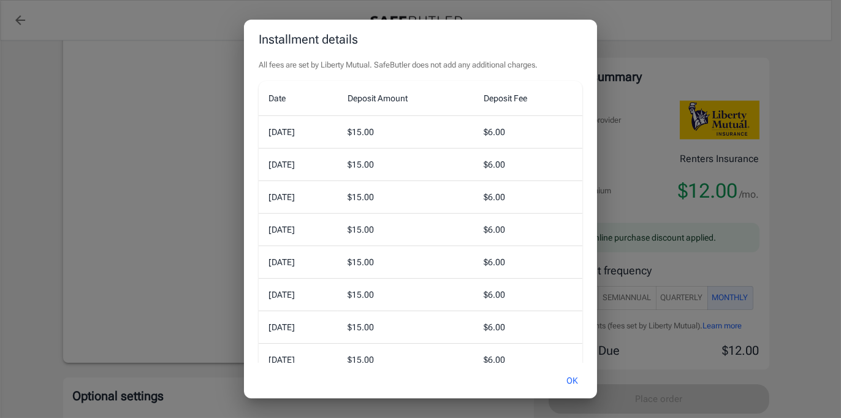 The image size is (841, 418). What do you see at coordinates (298, 98) in the screenshot?
I see `th: Date` at bounding box center [298, 98].